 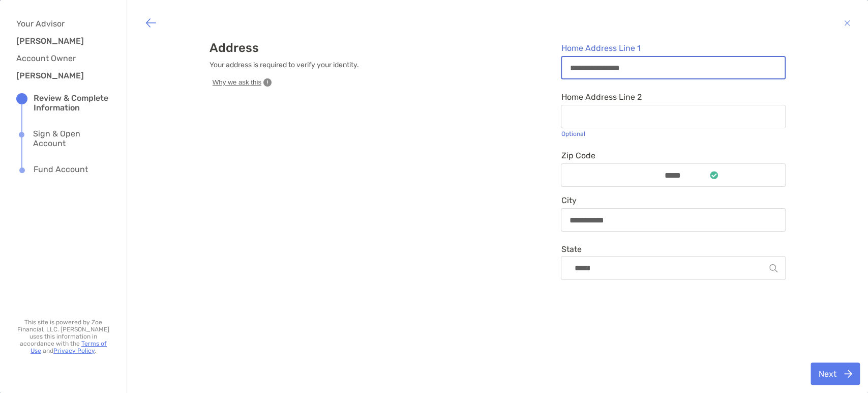 I want to click on small: Optional, so click(x=573, y=134).